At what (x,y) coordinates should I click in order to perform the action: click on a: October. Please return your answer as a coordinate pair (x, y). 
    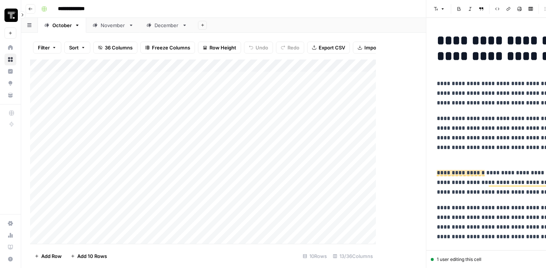
    Looking at the image, I should click on (62, 25).